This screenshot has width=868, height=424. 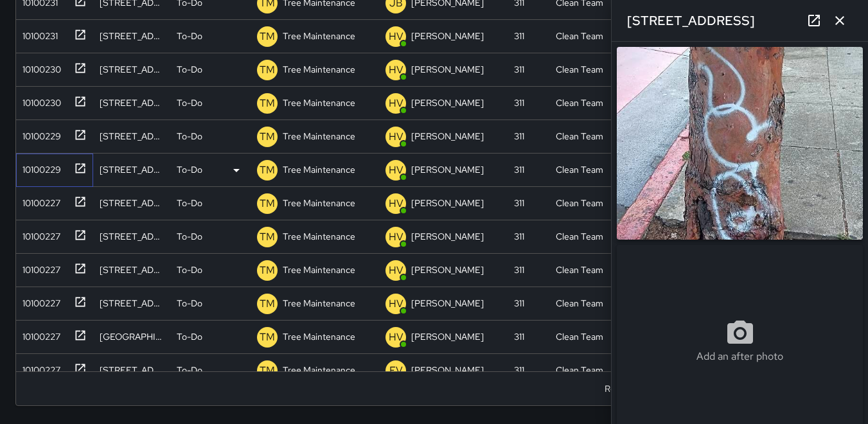 What do you see at coordinates (132, 102) in the screenshot?
I see `div: 531 Jessie Street` at bounding box center [132, 102].